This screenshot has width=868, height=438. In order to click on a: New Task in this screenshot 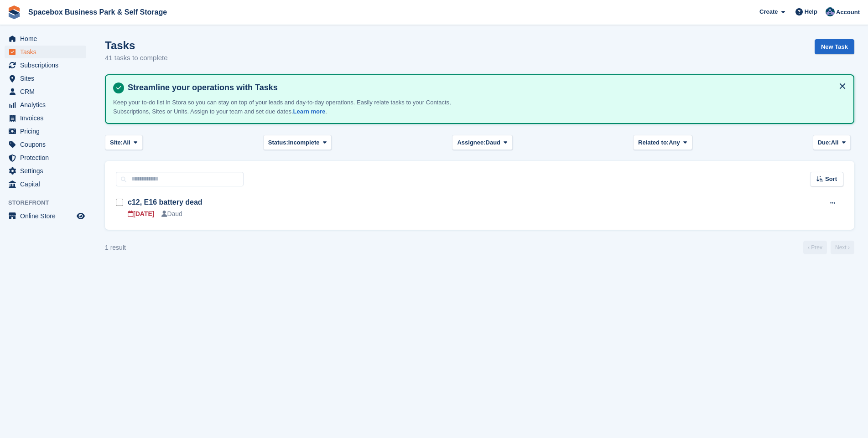, I will do `click(834, 46)`.